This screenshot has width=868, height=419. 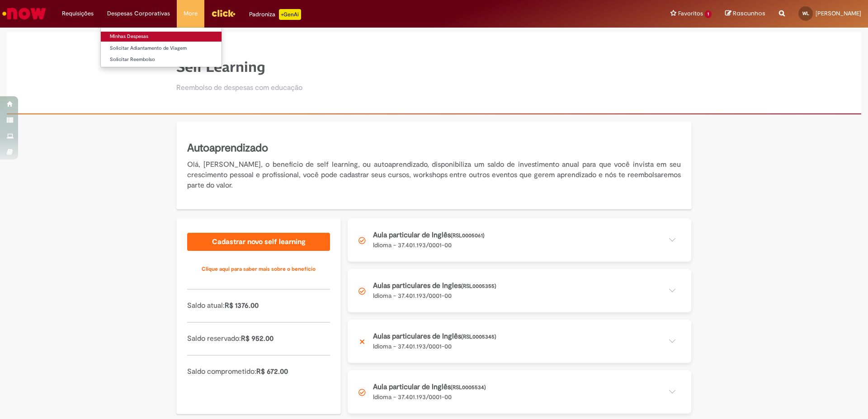 I want to click on span: Rascunhos, so click(x=750, y=13).